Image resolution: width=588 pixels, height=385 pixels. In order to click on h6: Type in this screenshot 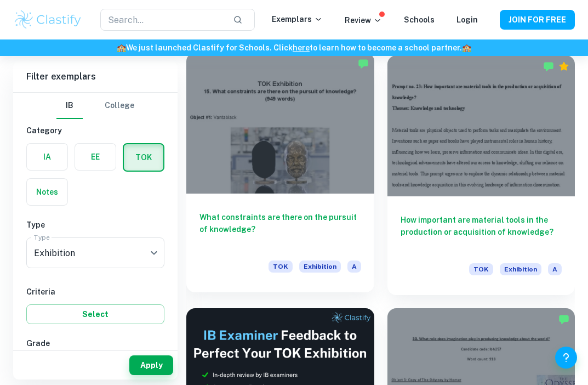, I will do `click(96, 225)`.